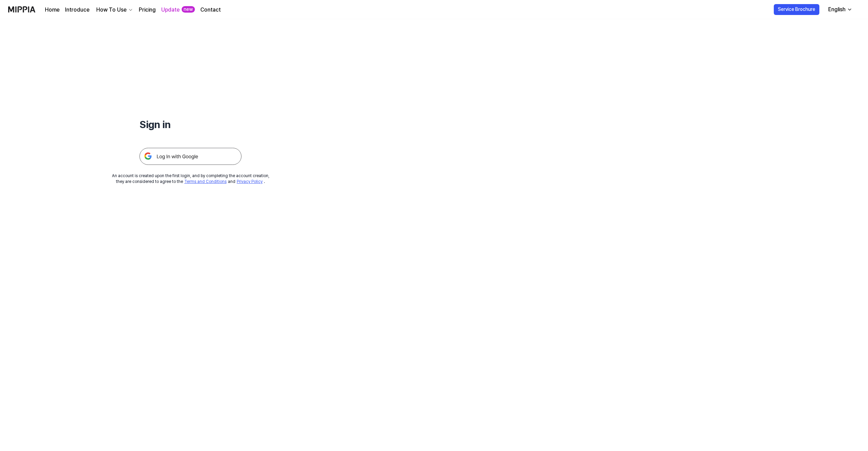 The image size is (868, 451). Describe the element at coordinates (796, 10) in the screenshot. I see `a: Service Brochure` at that location.